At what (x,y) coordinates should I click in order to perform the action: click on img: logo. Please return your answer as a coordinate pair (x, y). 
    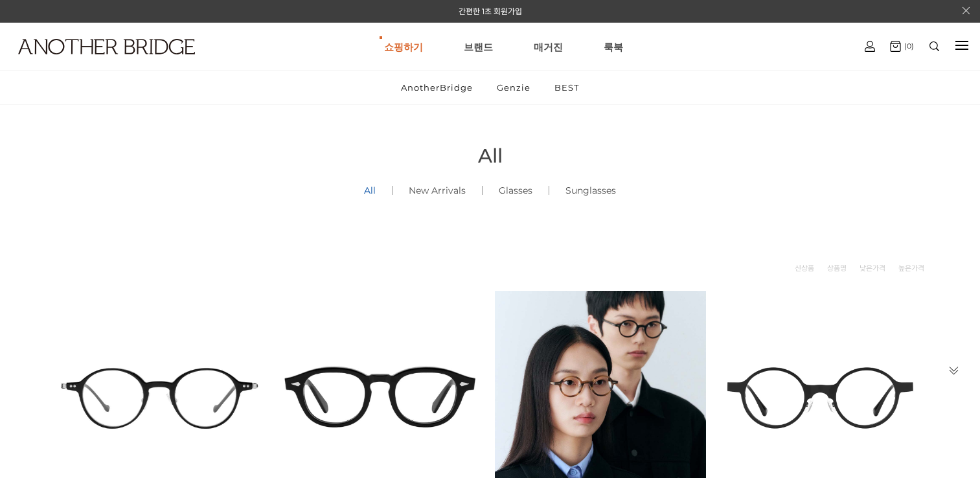
    Looking at the image, I should click on (106, 47).